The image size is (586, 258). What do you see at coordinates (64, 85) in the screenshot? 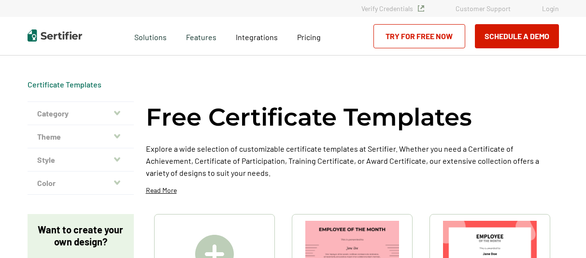
I see `span: Certificate Templates` at bounding box center [64, 85].